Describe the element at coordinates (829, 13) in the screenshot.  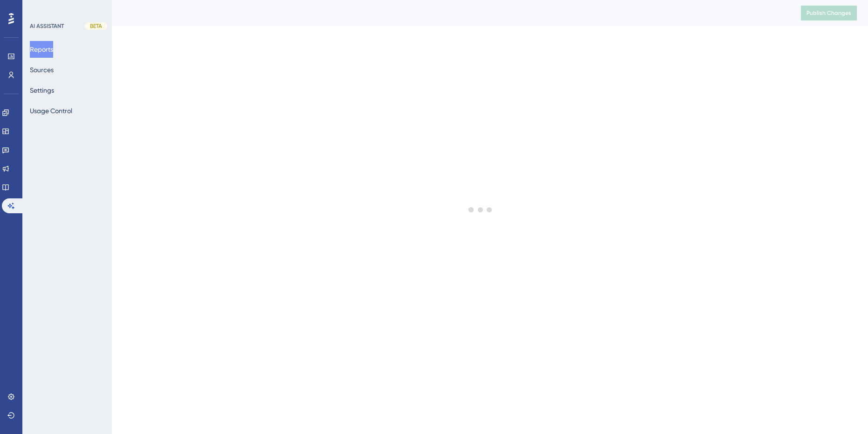
I see `span: Publish Changes` at that location.